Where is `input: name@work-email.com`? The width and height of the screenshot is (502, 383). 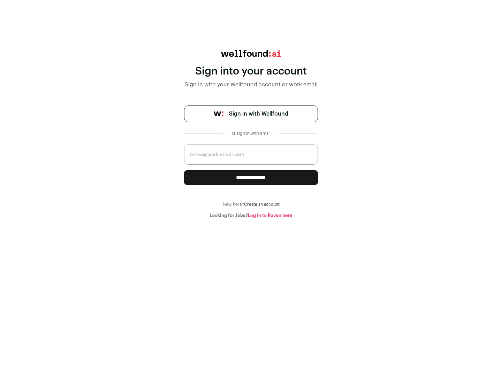
input: name@work-email.com is located at coordinates (251, 155).